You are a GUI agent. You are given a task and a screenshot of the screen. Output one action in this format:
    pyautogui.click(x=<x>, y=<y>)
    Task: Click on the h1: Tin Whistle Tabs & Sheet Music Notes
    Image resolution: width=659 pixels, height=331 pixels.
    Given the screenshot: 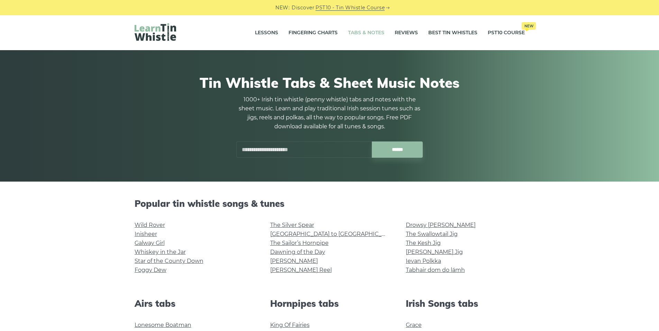 What is the action you would take?
    pyautogui.click(x=330, y=83)
    